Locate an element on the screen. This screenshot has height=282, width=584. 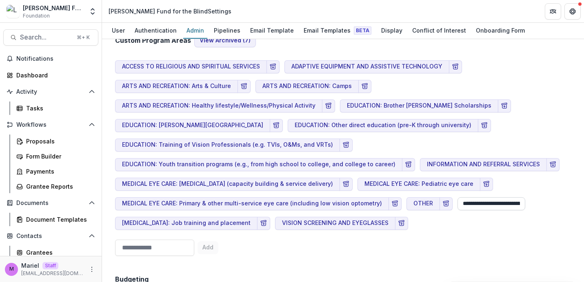
div: Proposals is located at coordinates (59, 141).